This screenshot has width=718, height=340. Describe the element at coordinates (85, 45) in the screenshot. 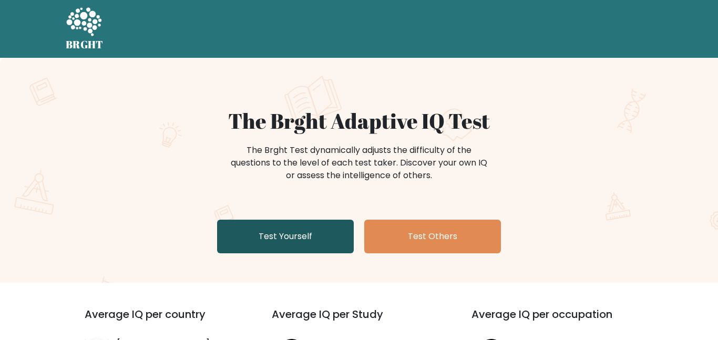

I see `h5: BRGHT` at that location.